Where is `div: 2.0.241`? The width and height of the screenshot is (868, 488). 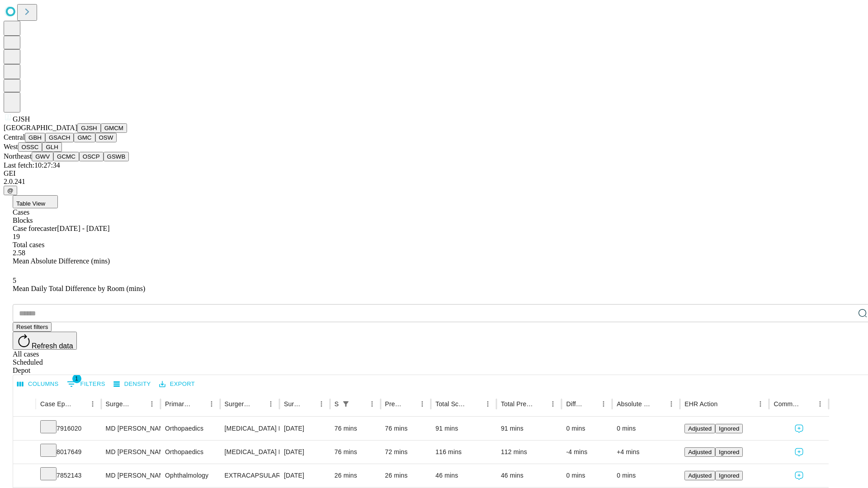
div: 2.0.241 is located at coordinates (434, 182).